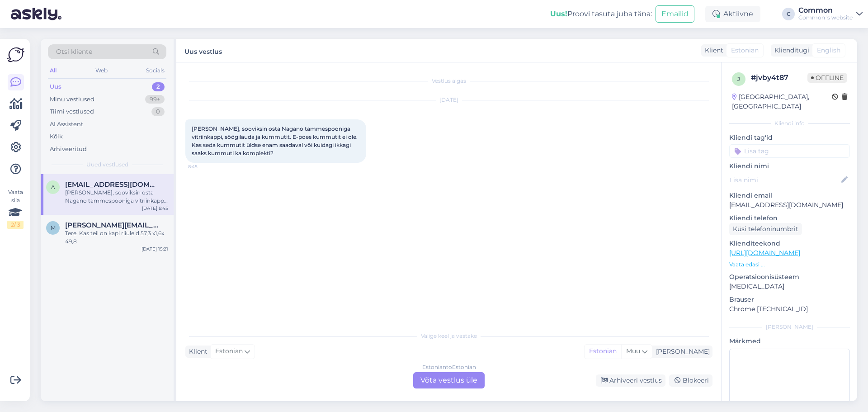  What do you see at coordinates (56, 137) in the screenshot?
I see `div: Kõik` at bounding box center [56, 137].